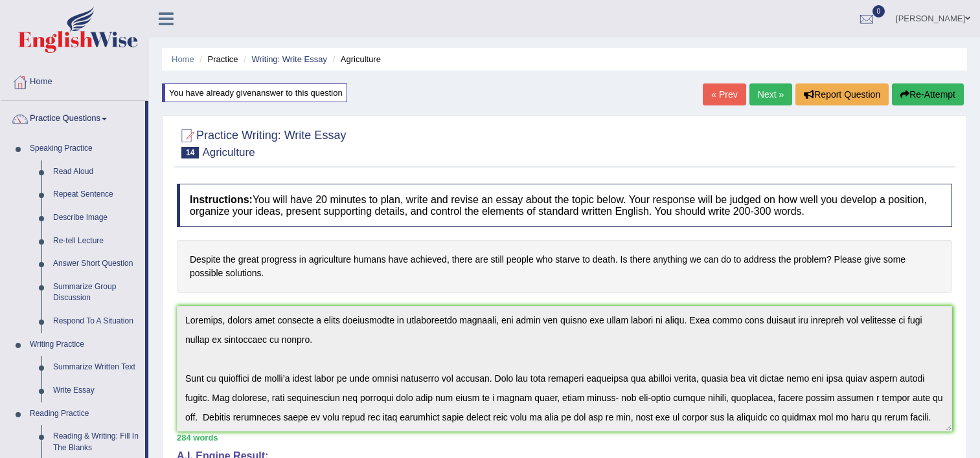 Image resolution: width=980 pixels, height=458 pixels. What do you see at coordinates (842, 95) in the screenshot?
I see `button: Report Question` at bounding box center [842, 95].